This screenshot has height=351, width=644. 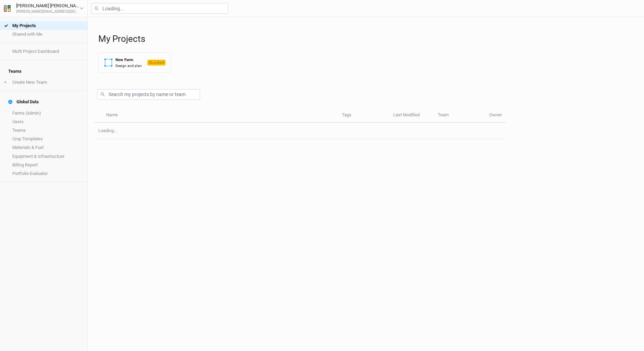 I want to click on h1: My Projects, so click(x=368, y=39).